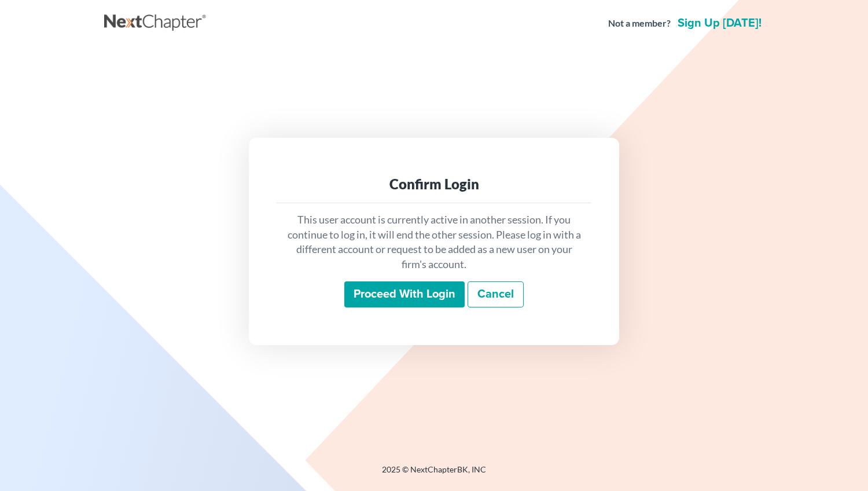  What do you see at coordinates (495, 295) in the screenshot?
I see `a: Cancel` at bounding box center [495, 295].